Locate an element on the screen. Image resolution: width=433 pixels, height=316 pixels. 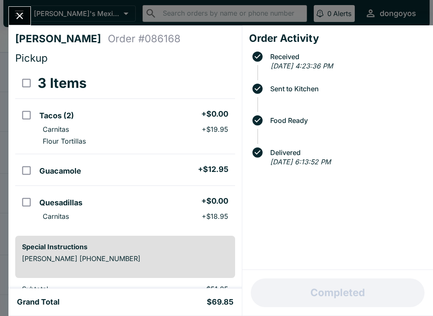
span: Received is located at coordinates (346, 57).